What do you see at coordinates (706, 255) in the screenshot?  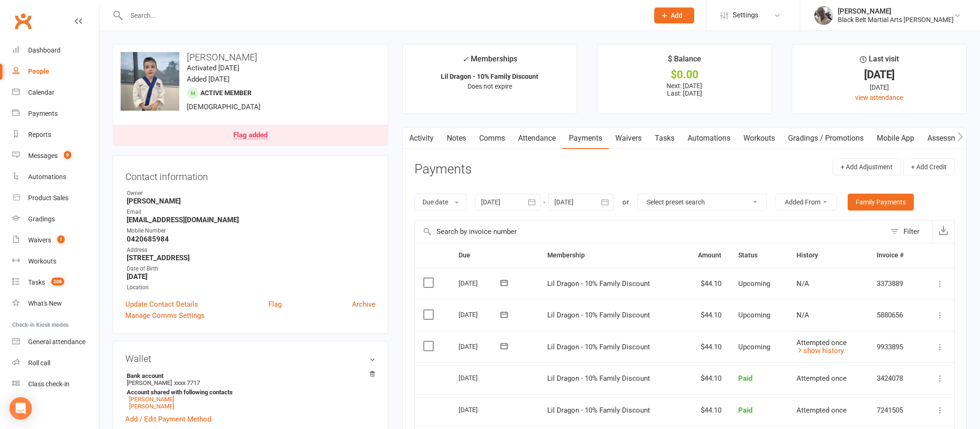 I see `th: Amount` at bounding box center [706, 255].